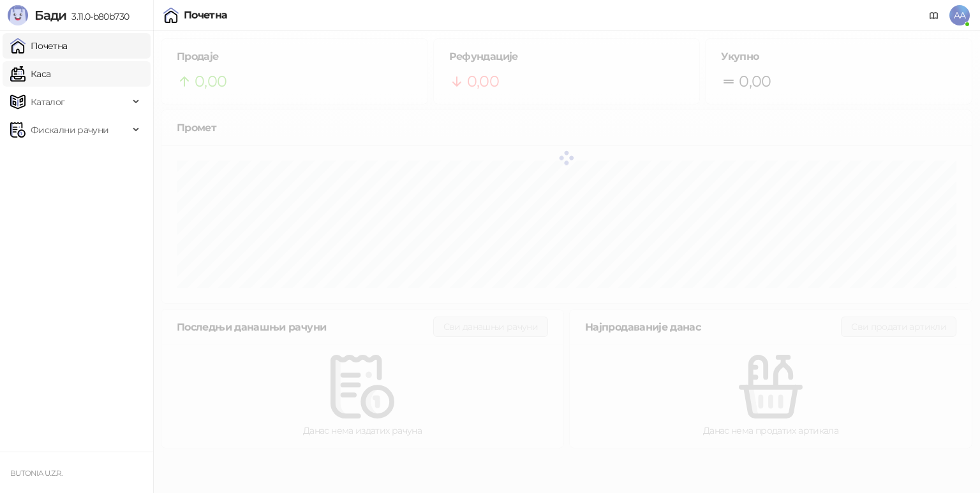 The width and height of the screenshot is (980, 493). What do you see at coordinates (30, 74) in the screenshot?
I see `a: Каса` at bounding box center [30, 74].